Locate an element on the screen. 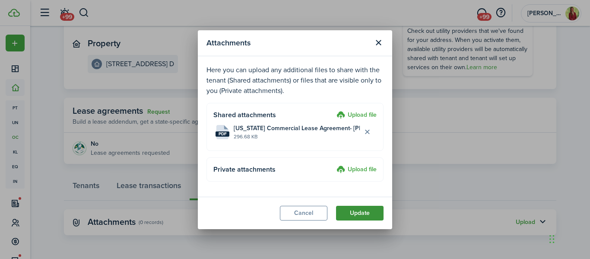  file-icon: File is located at coordinates (222, 132).